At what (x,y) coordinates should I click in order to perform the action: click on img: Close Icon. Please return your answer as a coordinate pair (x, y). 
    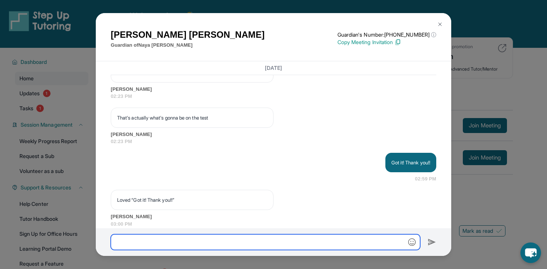
    Looking at the image, I should click on (440, 24).